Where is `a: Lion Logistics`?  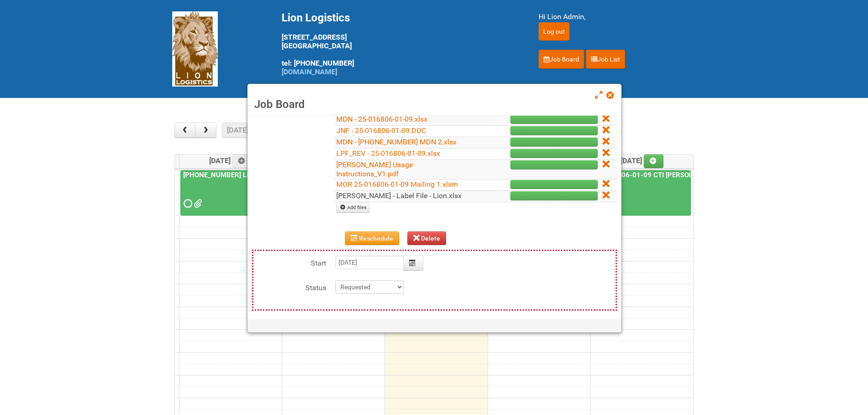
a: Lion Logistics is located at coordinates (195, 48).